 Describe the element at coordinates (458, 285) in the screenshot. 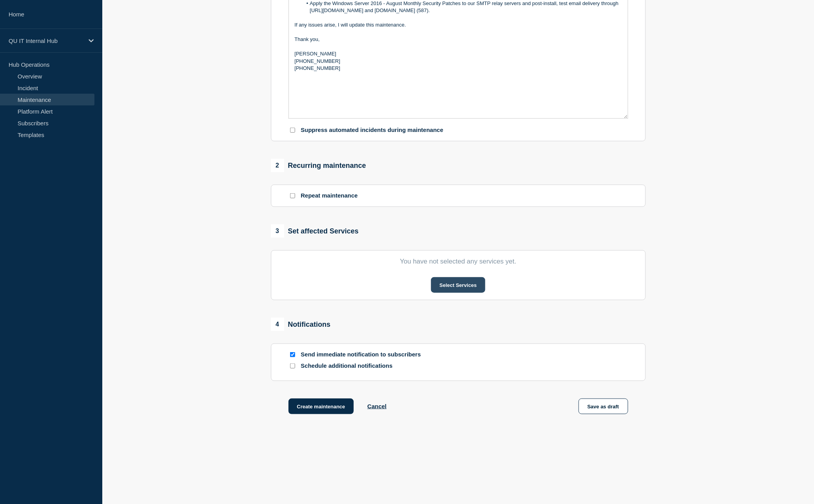

I see `button: Select Services` at that location.